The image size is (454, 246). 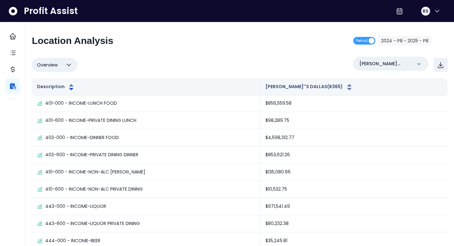 What do you see at coordinates (73, 241) in the screenshot?
I see `p: 444-000 - INCOME-BEER` at bounding box center [73, 241].